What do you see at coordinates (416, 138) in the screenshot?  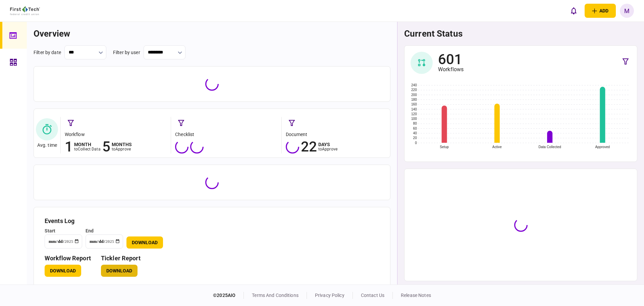 I see `text: 20` at bounding box center [416, 138].